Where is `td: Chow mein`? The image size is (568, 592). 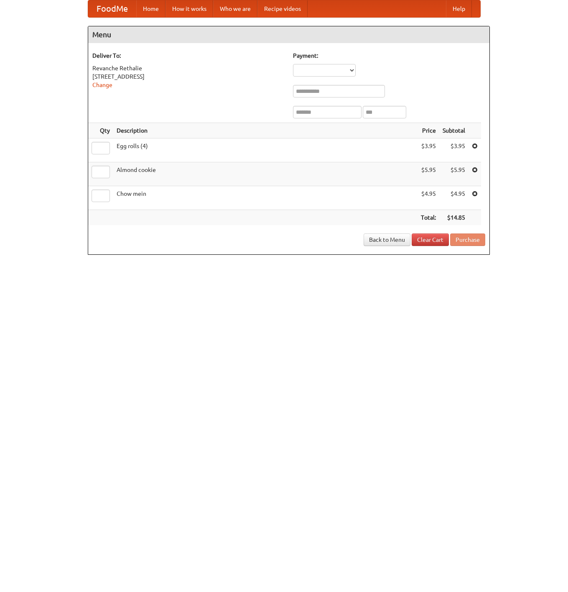
td: Chow mein is located at coordinates (266, 198).